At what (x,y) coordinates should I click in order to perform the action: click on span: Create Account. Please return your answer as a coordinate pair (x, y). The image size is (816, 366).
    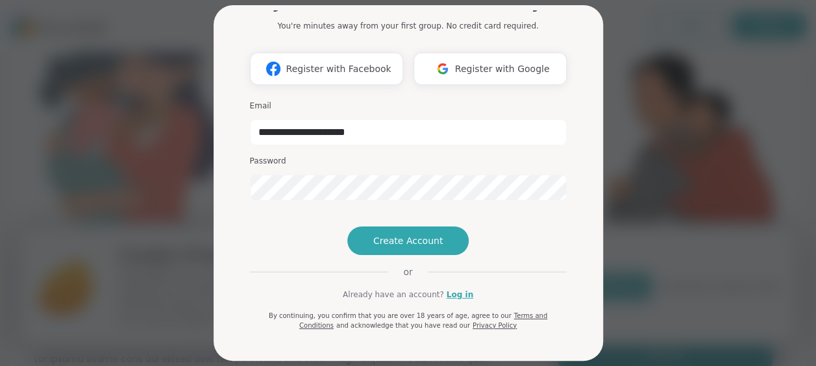
    Looking at the image, I should click on (408, 241).